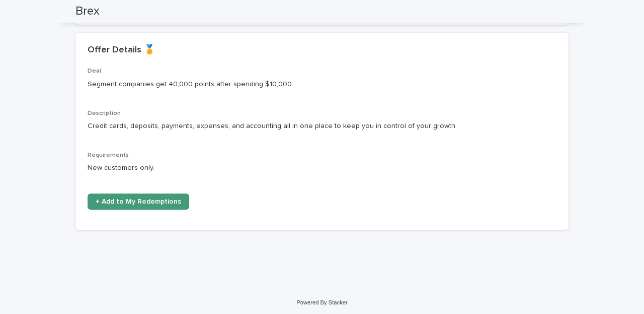  What do you see at coordinates (138, 201) in the screenshot?
I see `a: + Add to My Redemptions` at bounding box center [138, 201].